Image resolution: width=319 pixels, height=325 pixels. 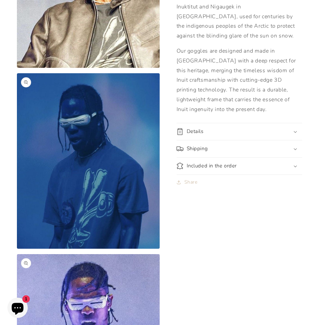 What do you see at coordinates (212, 166) in the screenshot?
I see `h2: Included in the order` at bounding box center [212, 166].